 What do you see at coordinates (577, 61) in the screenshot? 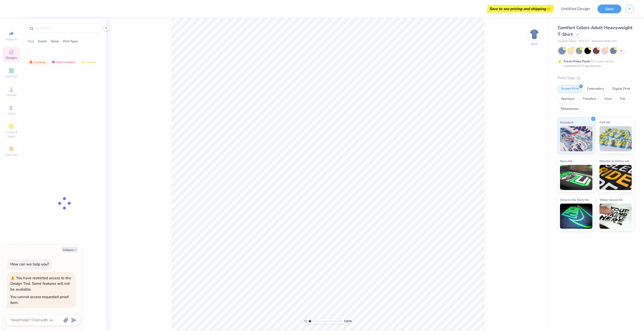
I see `strong: Fresh Prints Flash:` at bounding box center [577, 61].